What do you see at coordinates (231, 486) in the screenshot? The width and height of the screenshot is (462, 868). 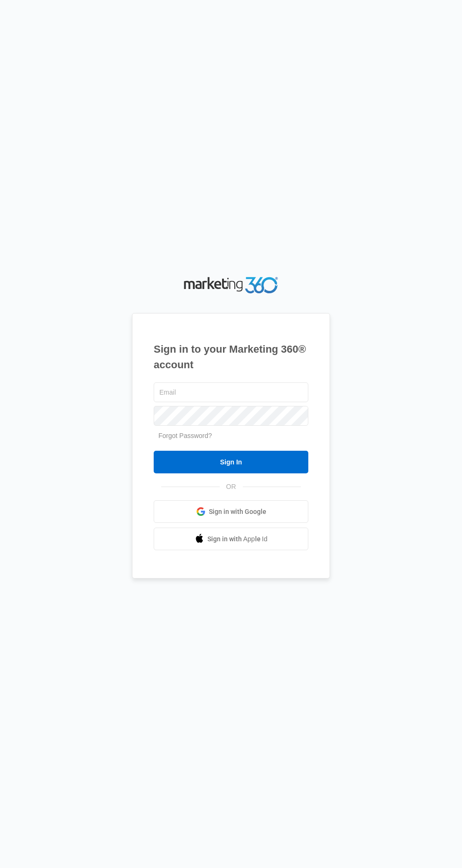 I see `span: OR` at bounding box center [231, 486].